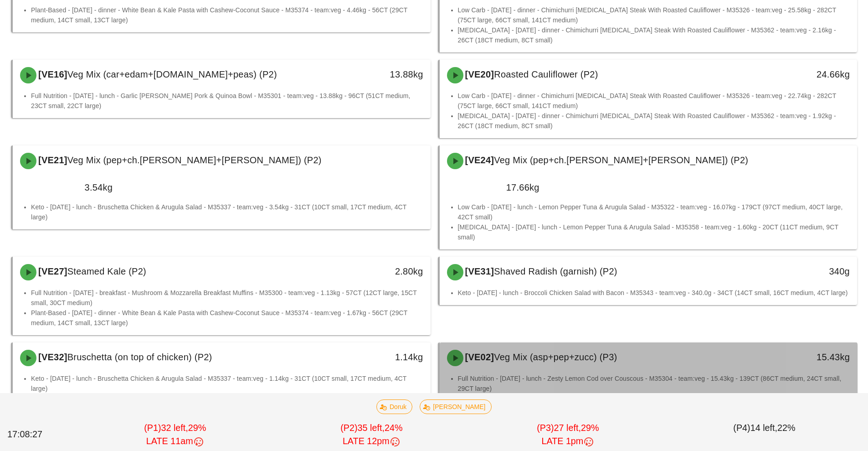 The height and width of the screenshot is (451, 868). What do you see at coordinates (764, 434) in the screenshot?
I see `div: (P4) 22%` at bounding box center [764, 434].